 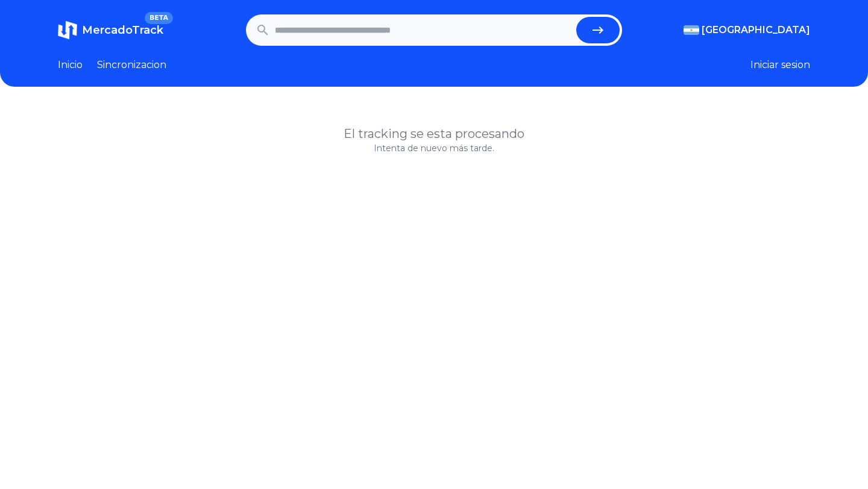 What do you see at coordinates (68, 30) in the screenshot?
I see `img: MercadoTrack` at bounding box center [68, 30].